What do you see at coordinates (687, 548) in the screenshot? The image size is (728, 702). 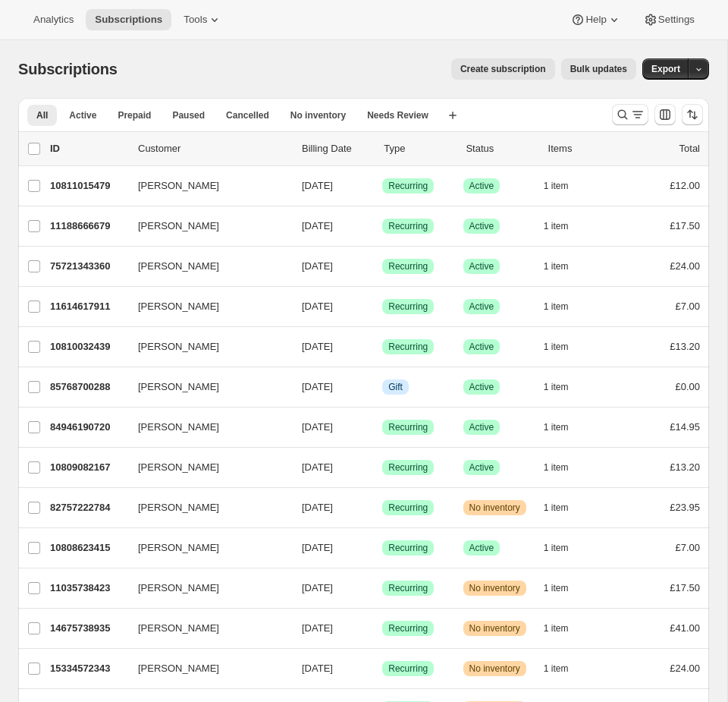 I see `span: £7.00` at bounding box center [687, 548].